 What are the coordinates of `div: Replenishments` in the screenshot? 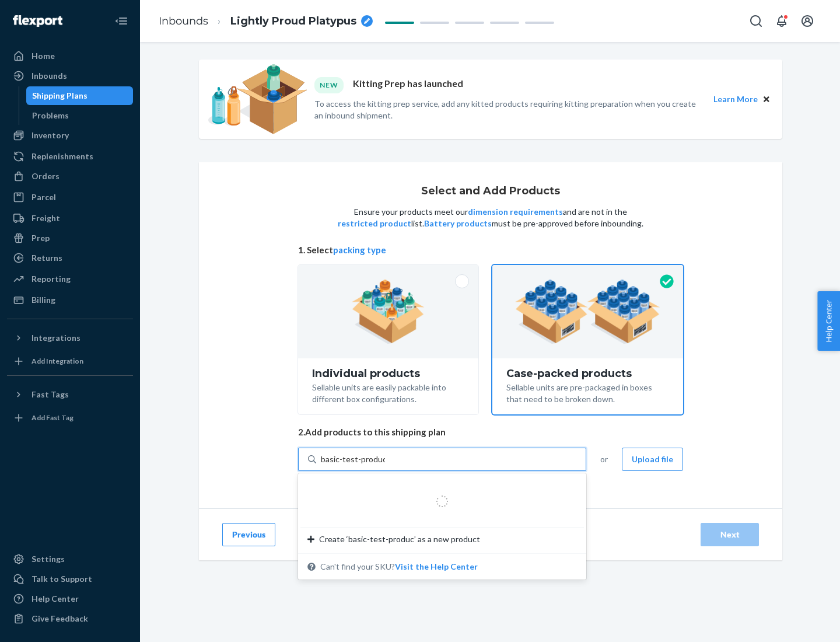 It's located at (62, 157).